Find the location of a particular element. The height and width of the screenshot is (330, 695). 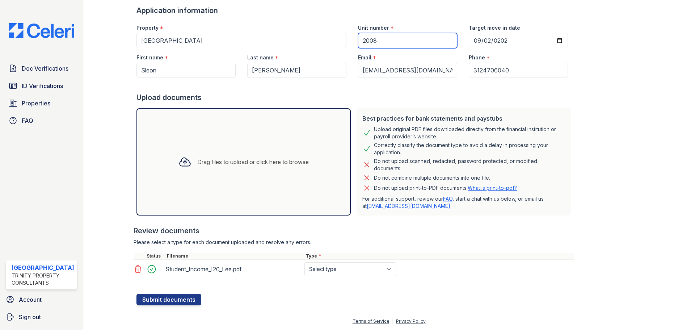

div: Drag files to upload or click here to browse is located at coordinates (253, 162).